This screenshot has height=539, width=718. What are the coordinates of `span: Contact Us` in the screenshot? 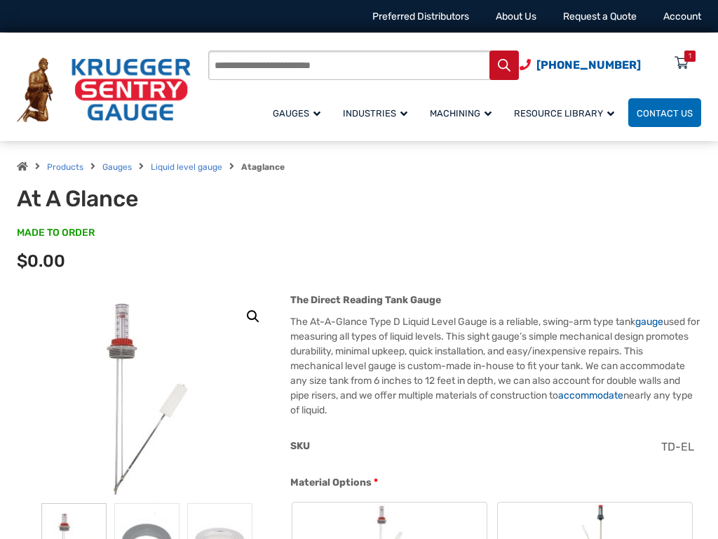 It's located at (665, 113).